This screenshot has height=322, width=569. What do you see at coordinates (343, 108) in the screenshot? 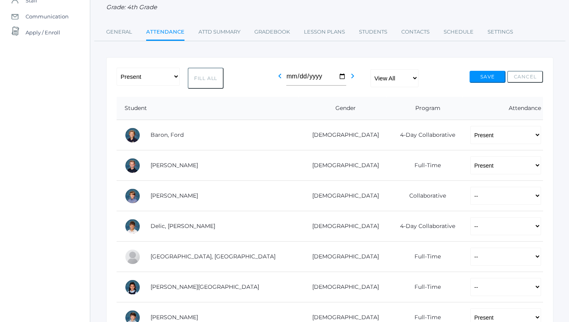
I see `th: Gender` at bounding box center [343, 108].